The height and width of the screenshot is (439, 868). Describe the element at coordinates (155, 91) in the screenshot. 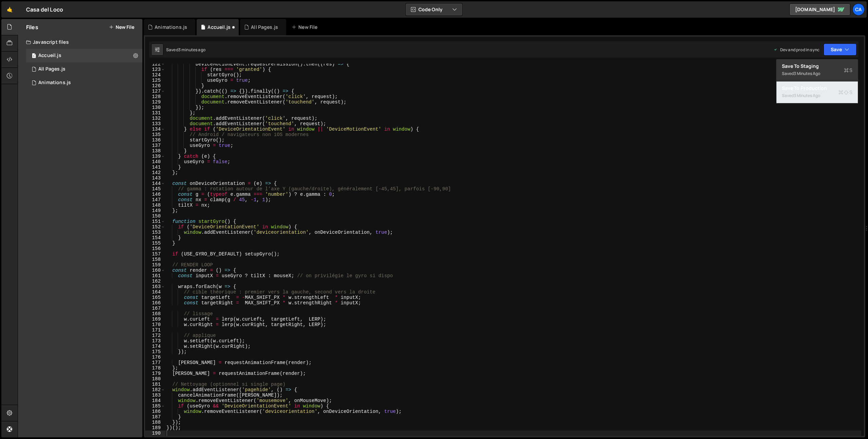

I see `div: 127` at that location.